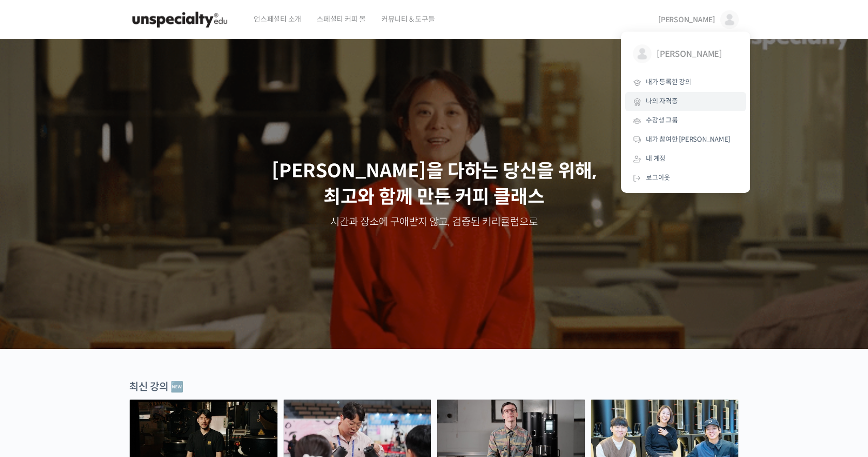 This screenshot has width=868, height=457. What do you see at coordinates (685, 178) in the screenshot?
I see `a: 로그아웃` at bounding box center [685, 178].